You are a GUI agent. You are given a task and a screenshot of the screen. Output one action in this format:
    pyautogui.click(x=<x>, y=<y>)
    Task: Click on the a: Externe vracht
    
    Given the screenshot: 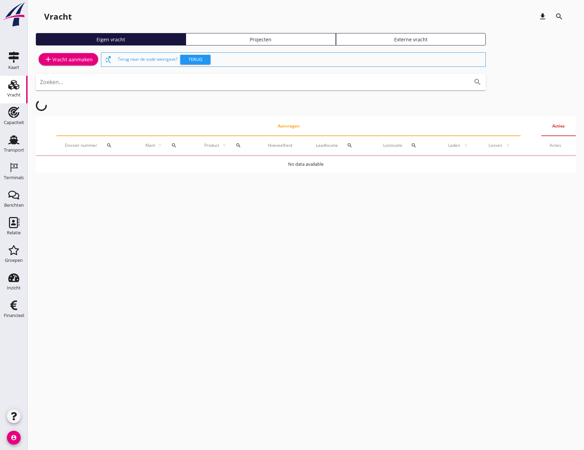 What is the action you would take?
    pyautogui.click(x=411, y=39)
    